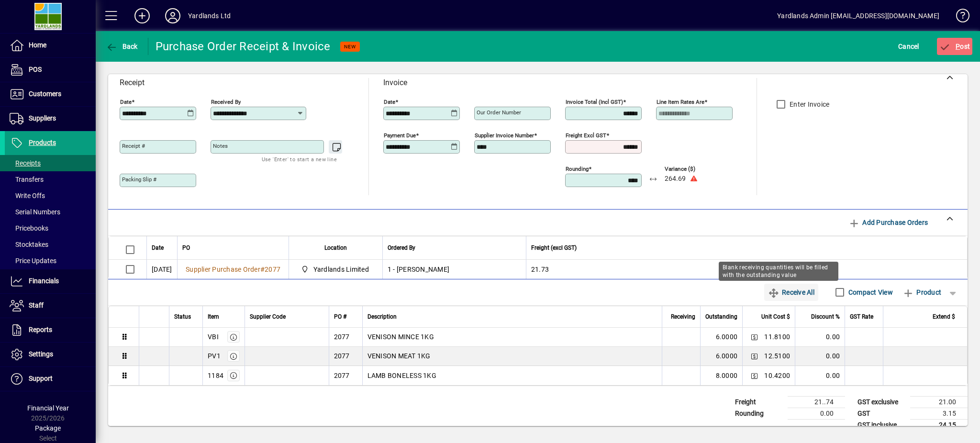 Image resolution: width=980 pixels, height=443 pixels. Describe the element at coordinates (746, 269) in the screenshot. I see `td: 21.73` at that location.